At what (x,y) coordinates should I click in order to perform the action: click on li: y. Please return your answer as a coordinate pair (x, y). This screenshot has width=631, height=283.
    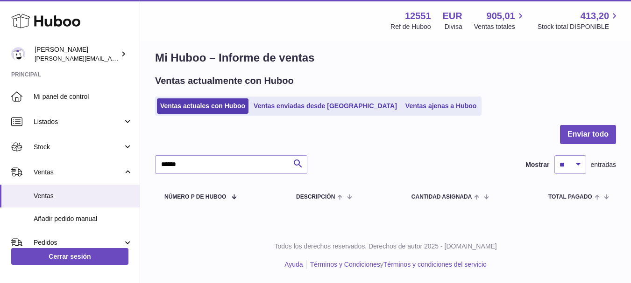
    Looking at the image, I should click on (396, 265).